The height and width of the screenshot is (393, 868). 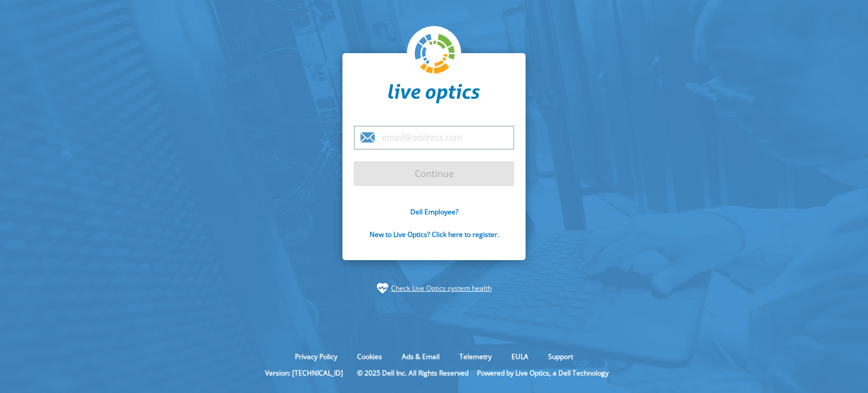 I want to click on input: email@address.com, so click(x=434, y=138).